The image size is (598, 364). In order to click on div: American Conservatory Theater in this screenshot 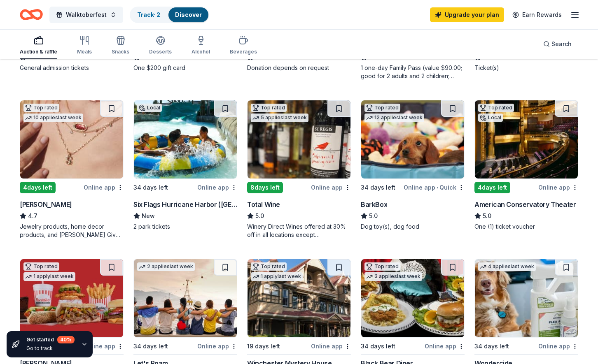, I will do `click(525, 204)`.